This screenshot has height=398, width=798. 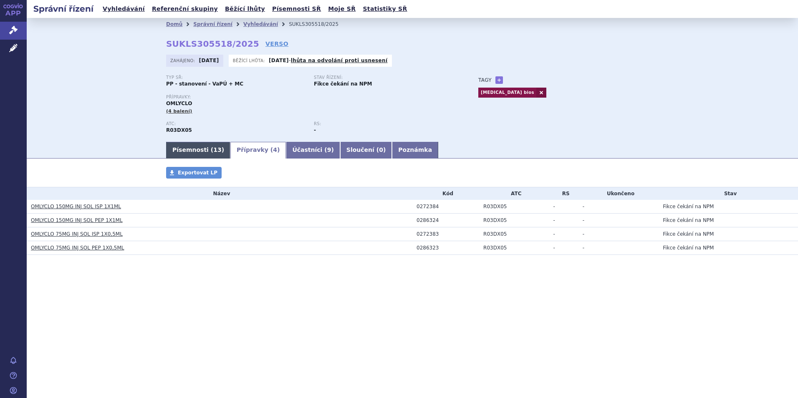 What do you see at coordinates (275, 150) in the screenshot?
I see `span: 4` at bounding box center [275, 150].